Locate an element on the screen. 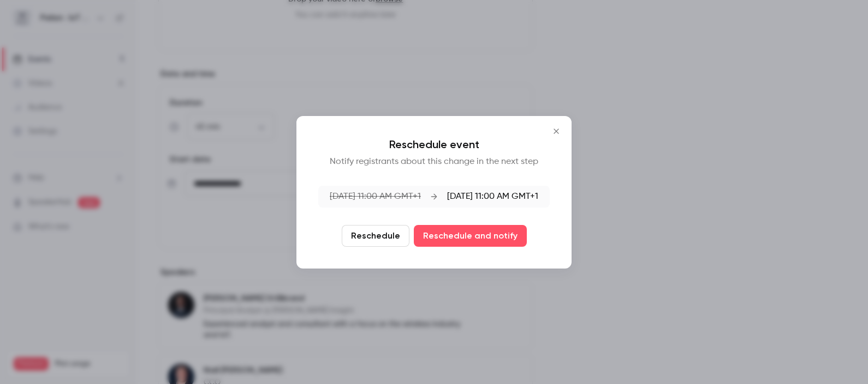 This screenshot has height=384, width=868. p: Notify registrants about this change in the next step is located at coordinates (434, 162).